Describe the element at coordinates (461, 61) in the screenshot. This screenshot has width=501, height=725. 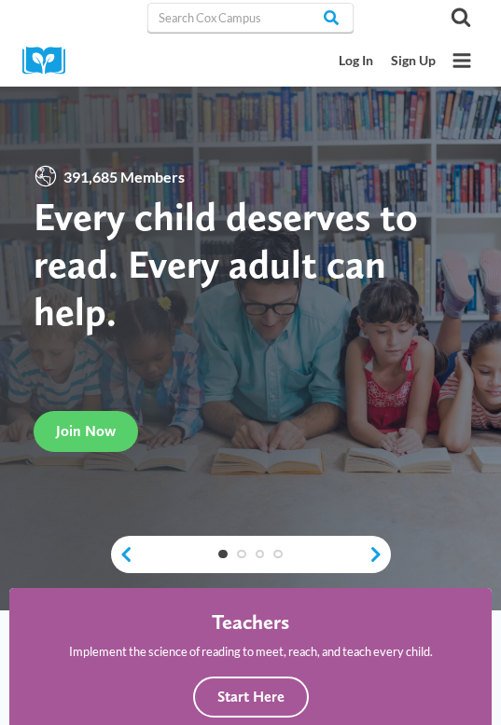
I see `button: Open menu` at that location.